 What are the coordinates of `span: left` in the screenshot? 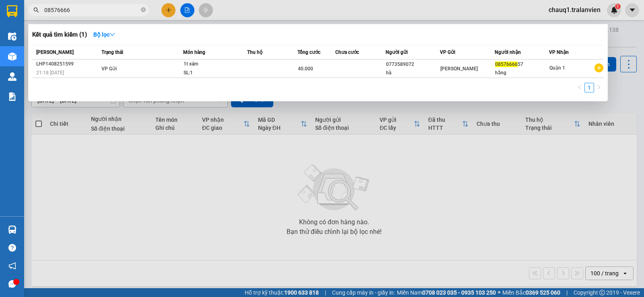 It's located at (580, 87).